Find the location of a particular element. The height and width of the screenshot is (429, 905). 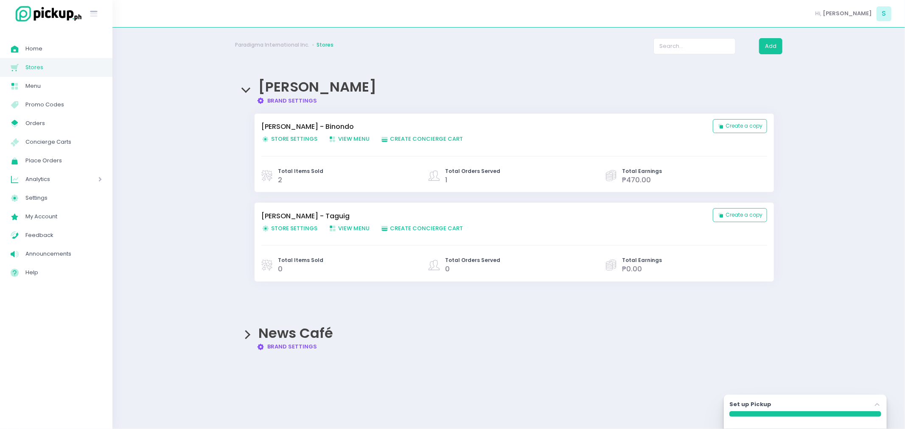

span: Home is located at coordinates (64, 49).